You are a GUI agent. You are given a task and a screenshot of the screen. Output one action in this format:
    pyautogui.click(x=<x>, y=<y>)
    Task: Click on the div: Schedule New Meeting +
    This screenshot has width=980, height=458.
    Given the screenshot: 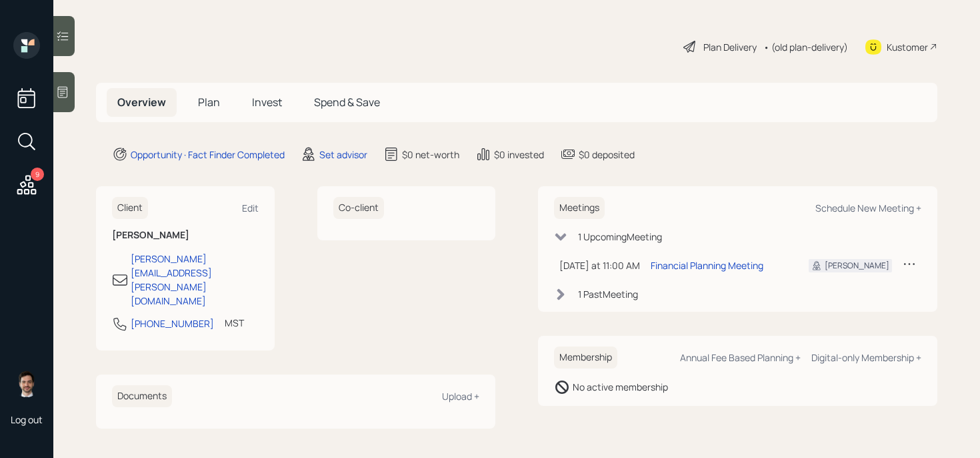 What is the action you would take?
    pyautogui.click(x=868, y=207)
    